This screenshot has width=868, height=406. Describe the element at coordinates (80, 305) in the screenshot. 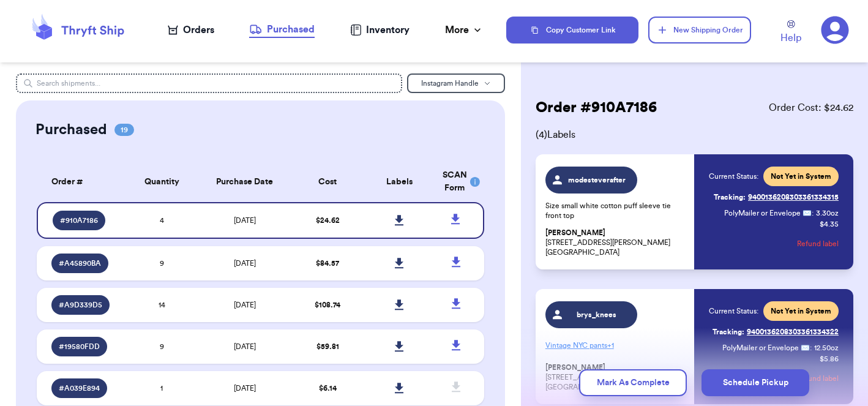

I see `span: # A9D339D5` at that location.